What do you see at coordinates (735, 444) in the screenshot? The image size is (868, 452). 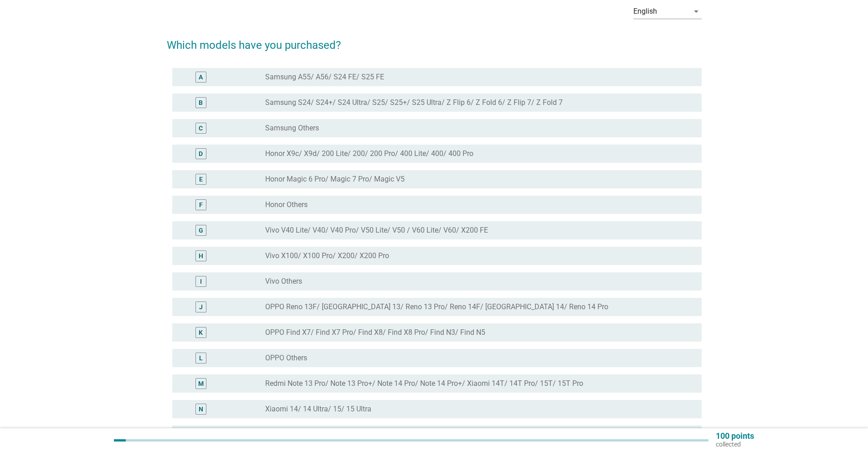 I see `p: collected` at bounding box center [735, 444].